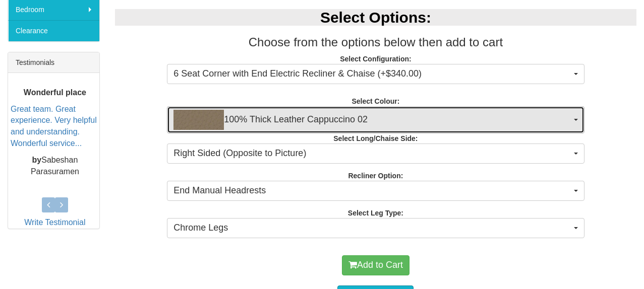  Describe the element at coordinates (375, 101) in the screenshot. I see `strong: Select Colour:` at that location.